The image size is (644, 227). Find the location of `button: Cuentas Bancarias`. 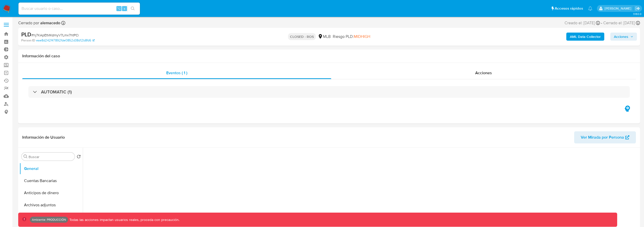

button: Cuentas Bancarias is located at coordinates (51, 181).